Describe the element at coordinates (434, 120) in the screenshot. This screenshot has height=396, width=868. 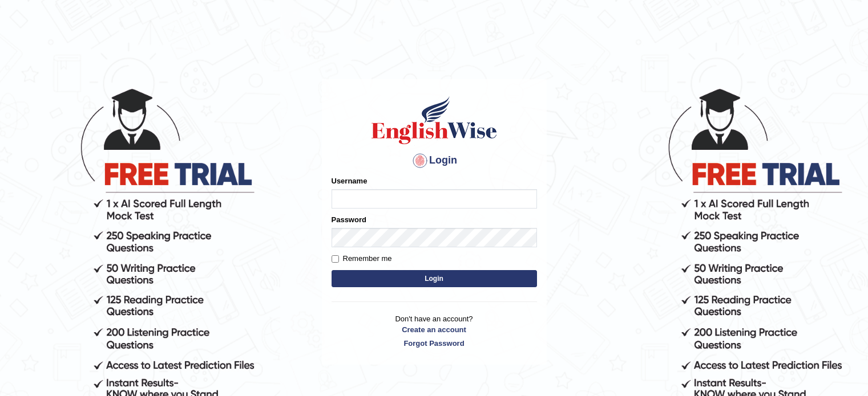
I see `img: Logo of English Wise sign in for intelligent practice with AI` at that location.